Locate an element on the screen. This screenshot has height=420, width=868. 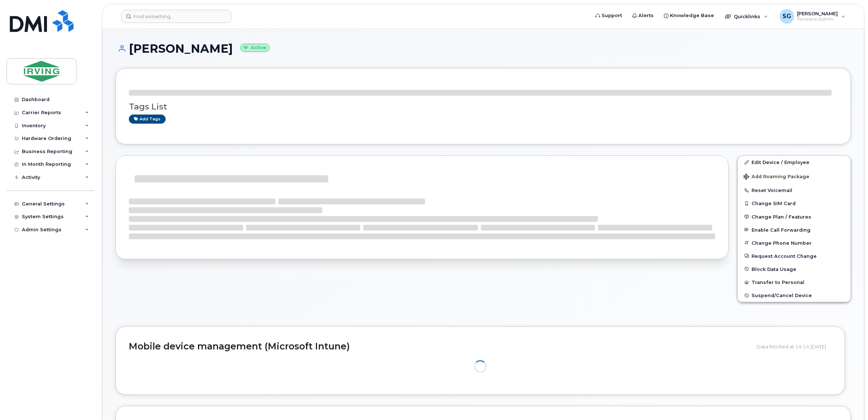
button: Change Plan / Features is located at coordinates (794, 217).